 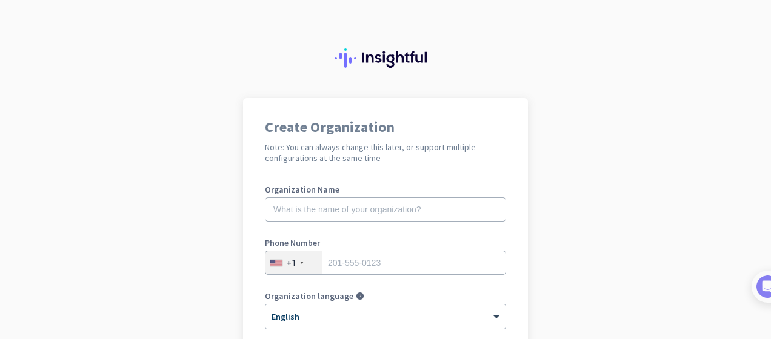 What do you see at coordinates (291, 263) in the screenshot?
I see `div: +1` at bounding box center [291, 263].